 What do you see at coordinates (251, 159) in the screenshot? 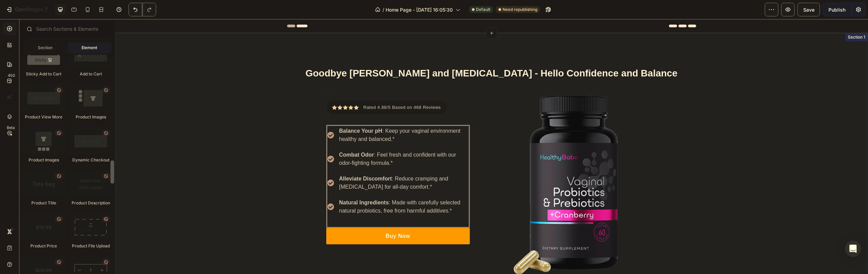
I see `strong: Alleviate Discomfort` at bounding box center [251, 159].